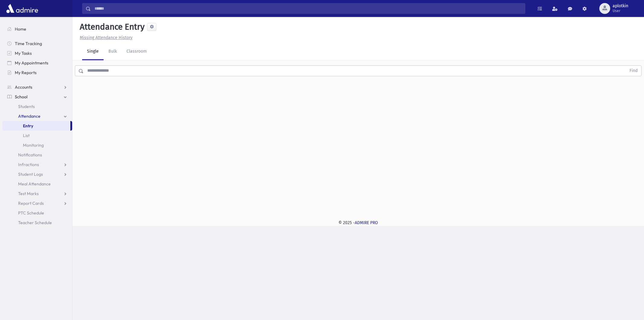 The image size is (644, 320). What do you see at coordinates (37, 107) in the screenshot?
I see `a: Students` at bounding box center [37, 107].